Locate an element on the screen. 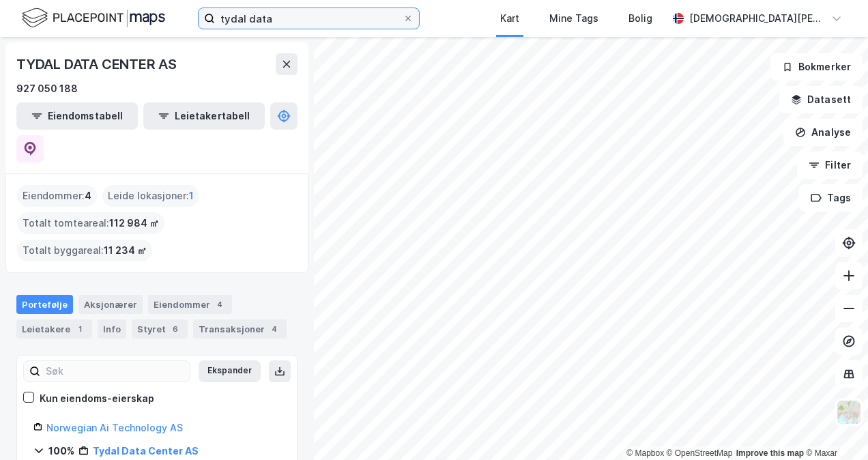  button: Analyse is located at coordinates (823, 132).